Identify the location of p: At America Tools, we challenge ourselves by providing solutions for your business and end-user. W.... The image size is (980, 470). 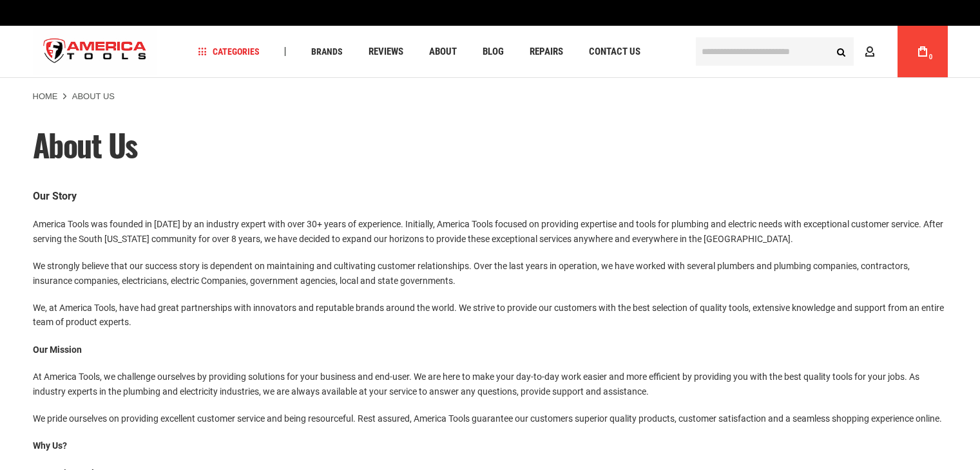
(490, 384).